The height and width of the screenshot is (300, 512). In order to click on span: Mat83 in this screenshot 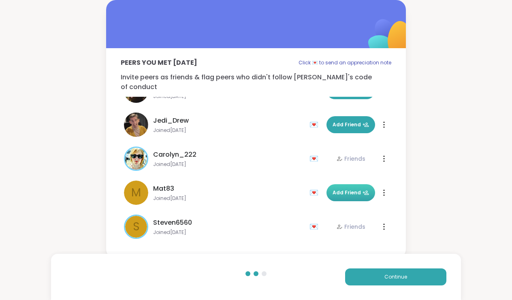, I will do `click(164, 189)`.